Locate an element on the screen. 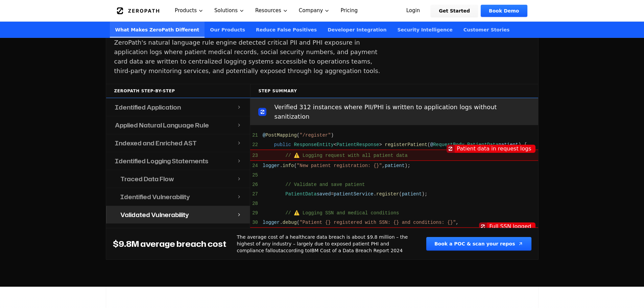 This screenshot has height=308, width=644. button: Identified Application is located at coordinates (178, 107).